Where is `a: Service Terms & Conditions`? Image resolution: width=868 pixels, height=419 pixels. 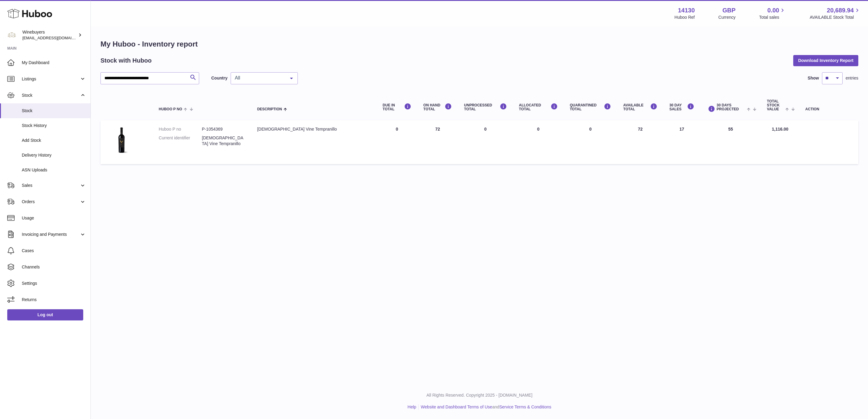
a: Service Terms & Conditions is located at coordinates (526, 407).